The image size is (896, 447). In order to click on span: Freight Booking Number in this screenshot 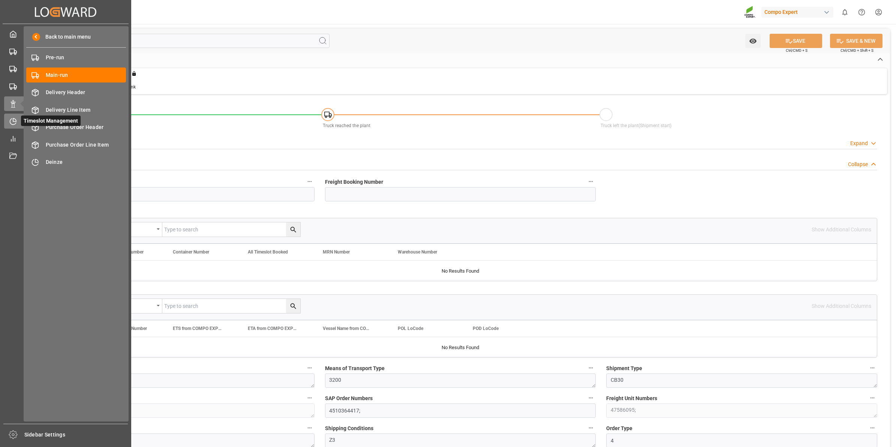, I will do `click(354, 182)`.